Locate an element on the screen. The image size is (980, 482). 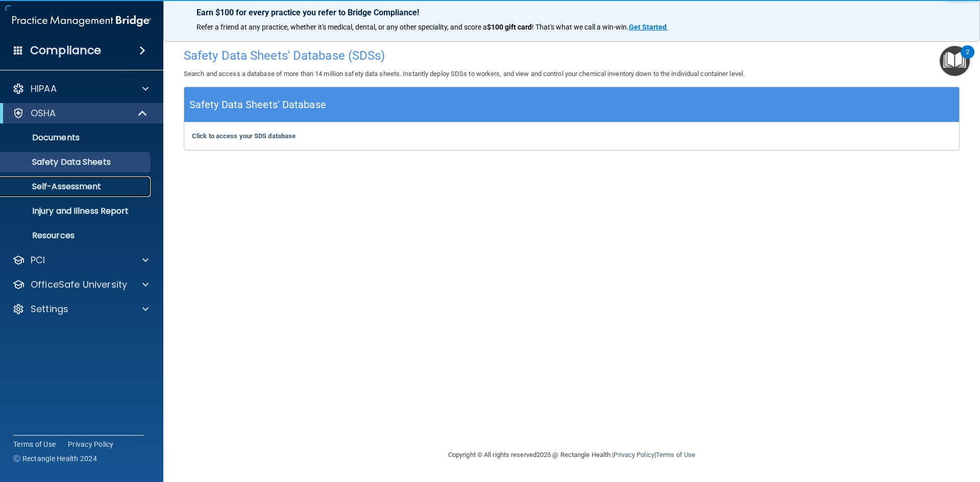
a: OSHA is located at coordinates (80, 113).